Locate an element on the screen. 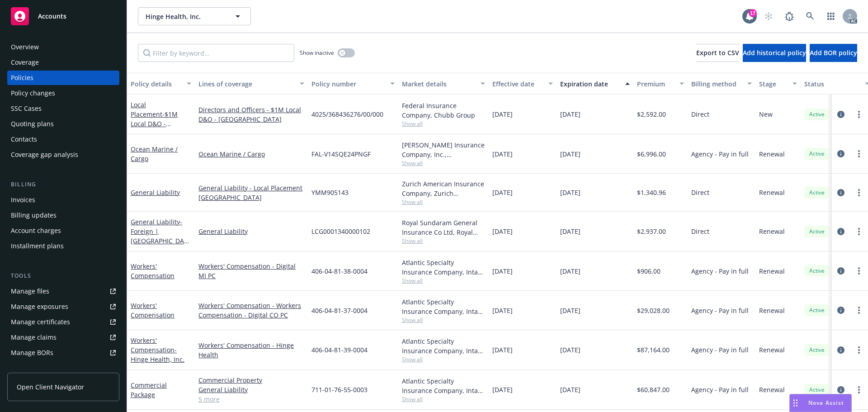 This screenshot has width=868, height=412. a: Workers' Compensation - Digital MI PC is located at coordinates (251, 271).